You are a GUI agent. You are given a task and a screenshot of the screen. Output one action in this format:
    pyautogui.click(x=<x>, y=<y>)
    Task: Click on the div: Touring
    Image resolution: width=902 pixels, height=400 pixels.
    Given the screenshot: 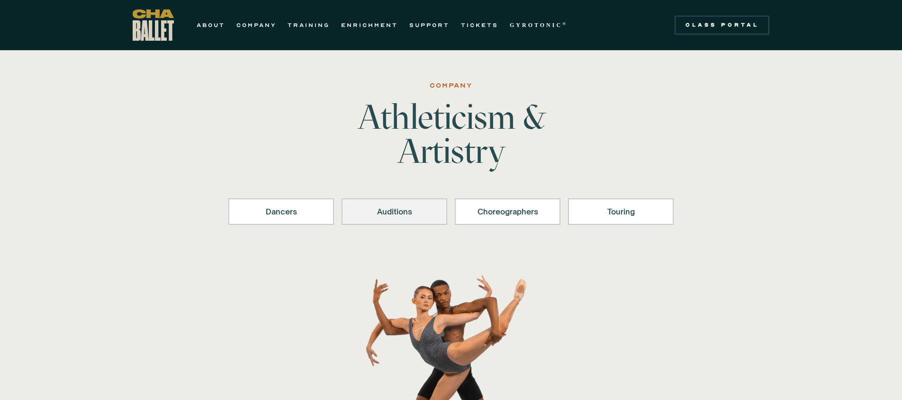 What is the action you would take?
    pyautogui.click(x=621, y=212)
    